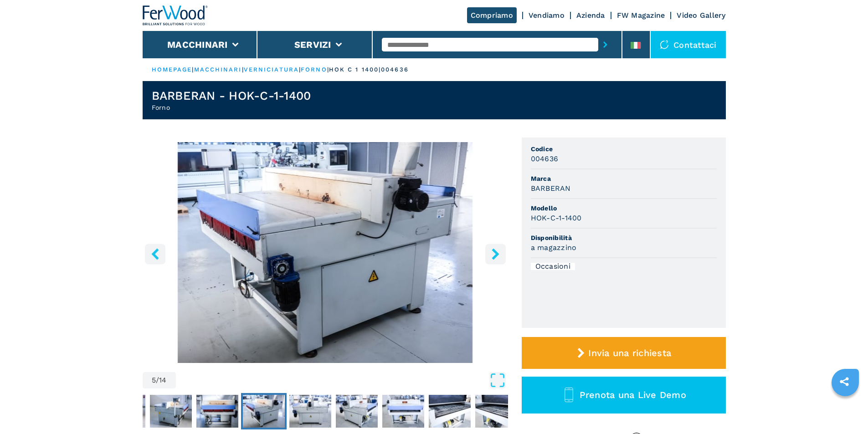 This screenshot has width=868, height=434. What do you see at coordinates (217, 411) in the screenshot?
I see `img: b67d2a5f81c013eb4a4148e3e5efbf0f` at bounding box center [217, 411].